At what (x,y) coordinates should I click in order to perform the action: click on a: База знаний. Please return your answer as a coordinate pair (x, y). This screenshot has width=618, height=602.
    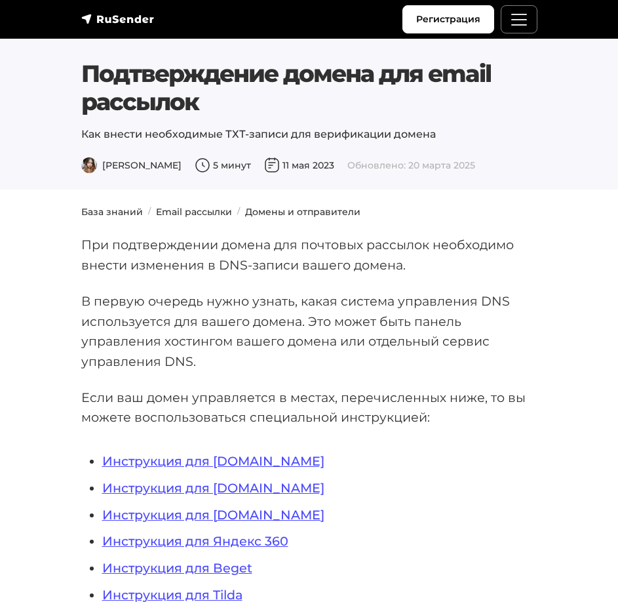
    Looking at the image, I should click on (112, 212).